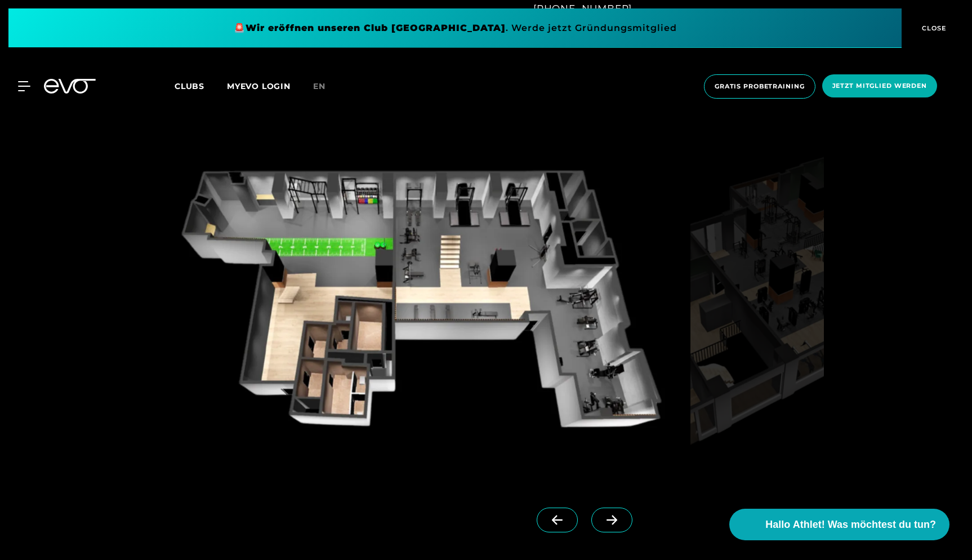 This screenshot has width=972, height=560. I want to click on span: CLOSE, so click(933, 28).